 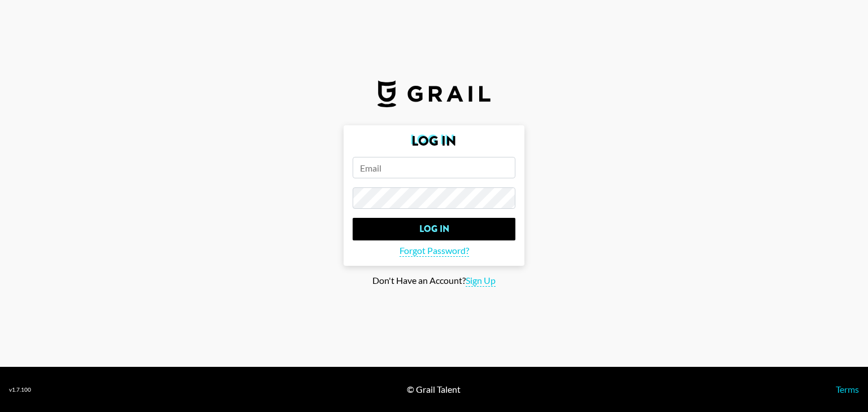 What do you see at coordinates (434, 229) in the screenshot?
I see `input: Log In` at bounding box center [434, 229].